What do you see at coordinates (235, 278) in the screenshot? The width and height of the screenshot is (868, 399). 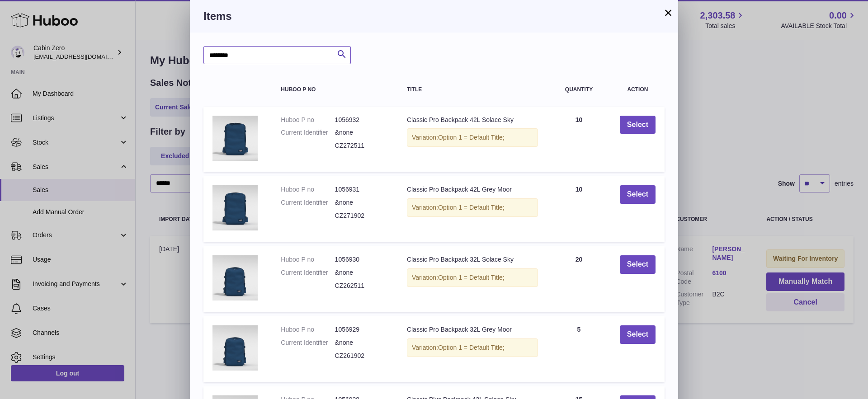 I see `img: Classic Pro Backpack 32L Solace Sky` at bounding box center [235, 278].